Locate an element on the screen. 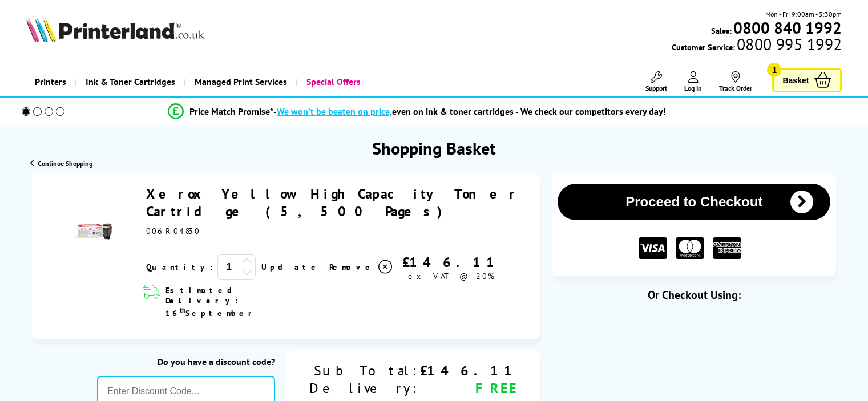  a: Update is located at coordinates (290, 267).